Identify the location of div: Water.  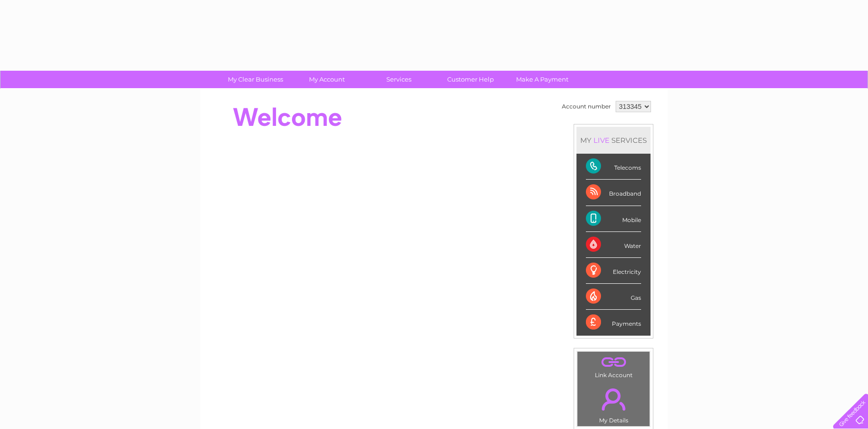
(613, 245).